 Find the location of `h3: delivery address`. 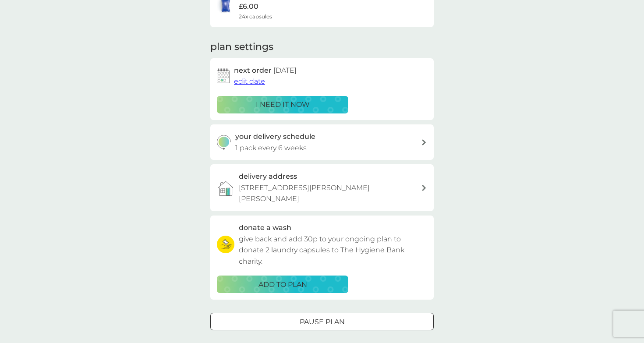

h3: delivery address is located at coordinates (267, 177).